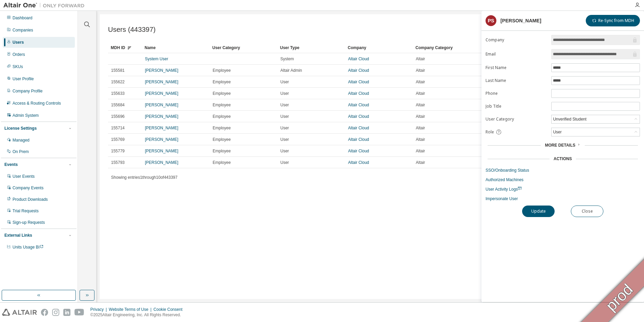  Describe the element at coordinates (118, 82) in the screenshot. I see `span: 155622` at that location.